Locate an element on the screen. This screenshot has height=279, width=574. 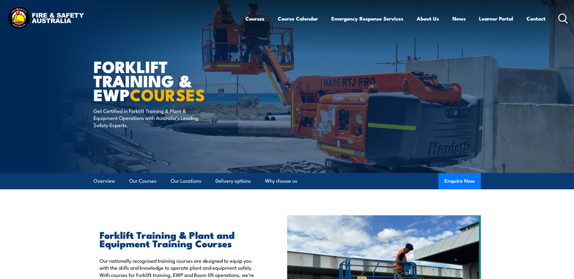
a: Emergency Response Services is located at coordinates (367, 18).